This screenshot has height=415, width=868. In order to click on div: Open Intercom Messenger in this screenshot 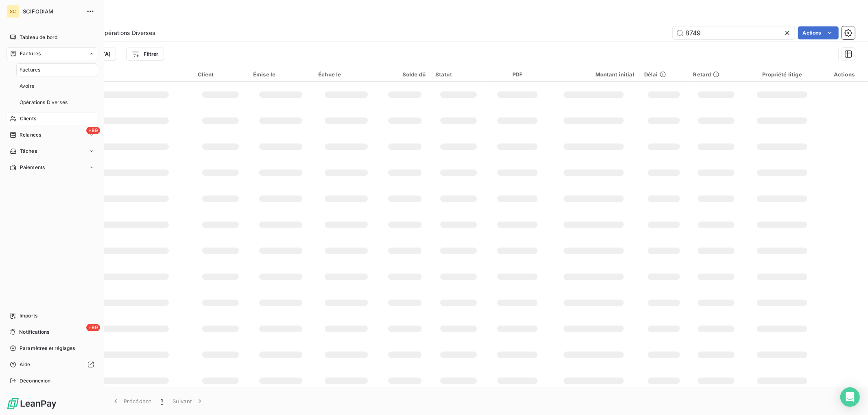, I will do `click(850, 397)`.